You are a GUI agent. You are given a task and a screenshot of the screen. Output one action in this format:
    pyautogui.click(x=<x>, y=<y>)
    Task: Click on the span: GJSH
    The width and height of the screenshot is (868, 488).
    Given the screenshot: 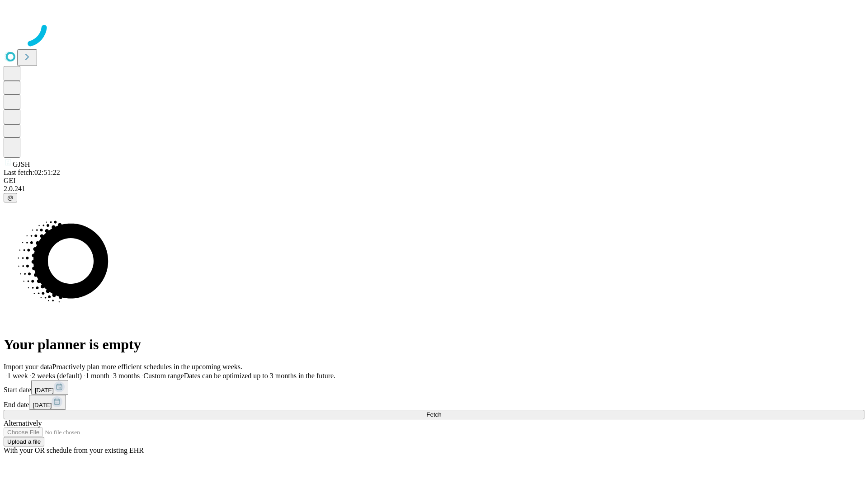 What is the action you would take?
    pyautogui.click(x=22, y=164)
    